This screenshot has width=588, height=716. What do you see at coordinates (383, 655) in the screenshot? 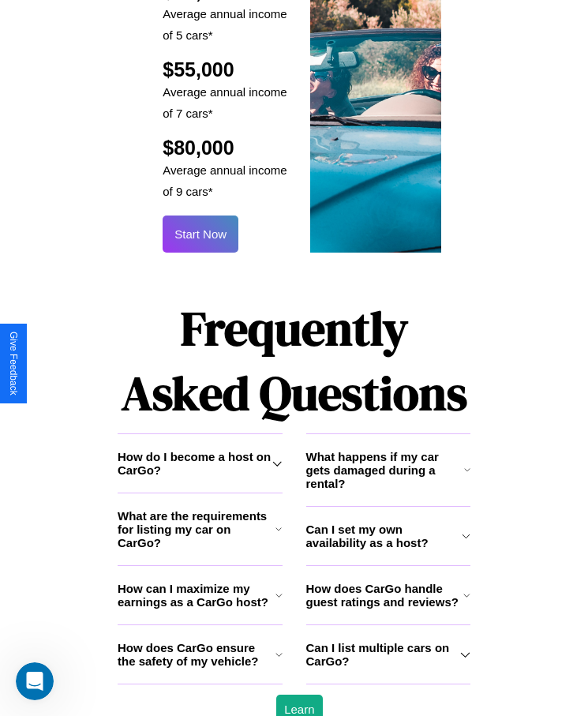
I see `h3: Can I list multiple cars on CarGo?` at bounding box center [383, 655].